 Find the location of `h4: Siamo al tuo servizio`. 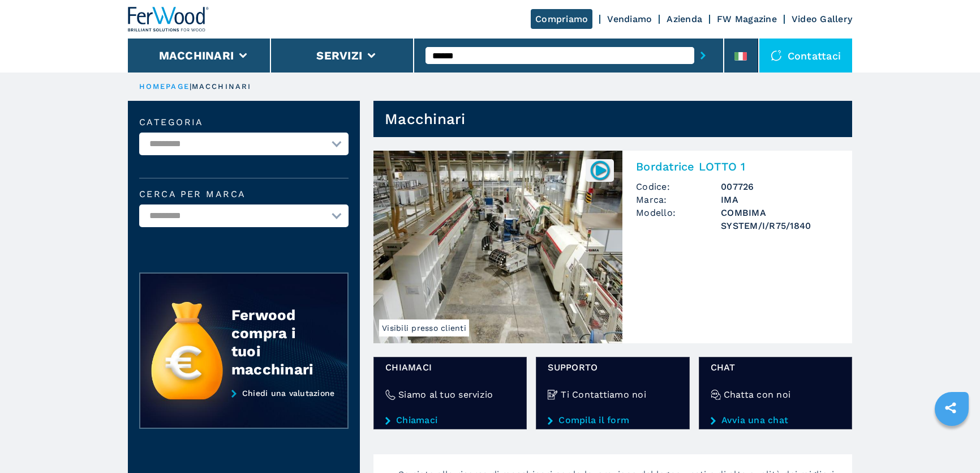

h4: Siamo al tuo servizio is located at coordinates (446, 394).